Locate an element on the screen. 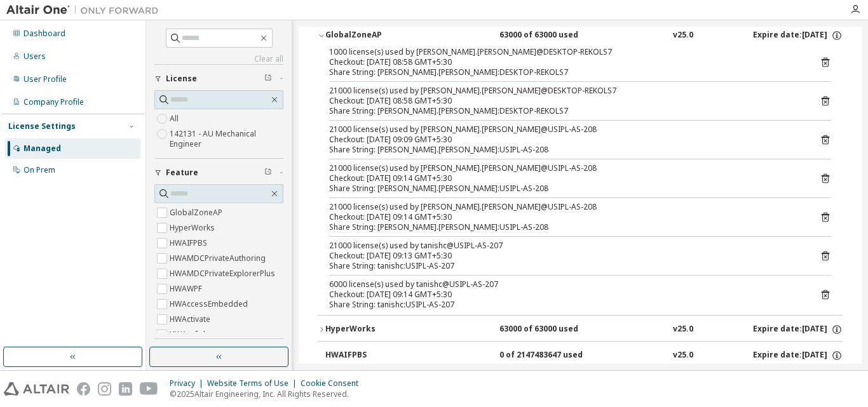 The width and height of the screenshot is (868, 407). label: HWAWPF is located at coordinates (187, 289).